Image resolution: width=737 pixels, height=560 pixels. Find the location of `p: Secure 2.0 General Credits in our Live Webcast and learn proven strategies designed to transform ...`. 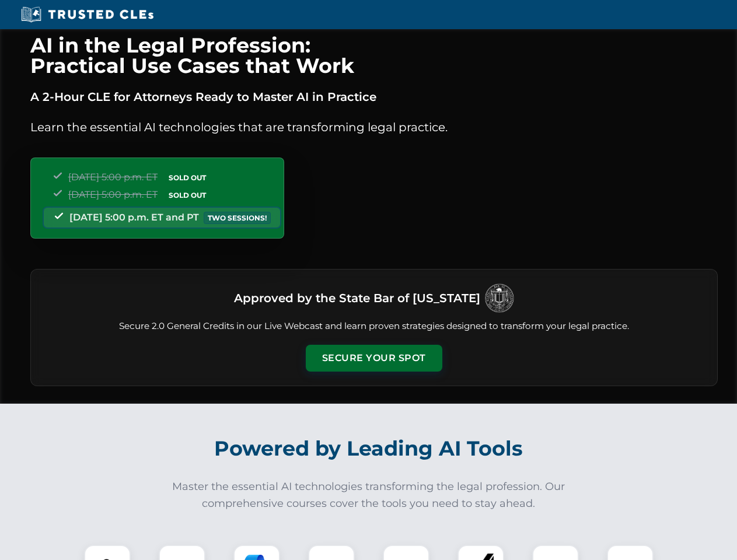

p: Secure 2.0 General Credits in our Live Webcast and learn proven strategies designed to transform ... is located at coordinates (374, 326).